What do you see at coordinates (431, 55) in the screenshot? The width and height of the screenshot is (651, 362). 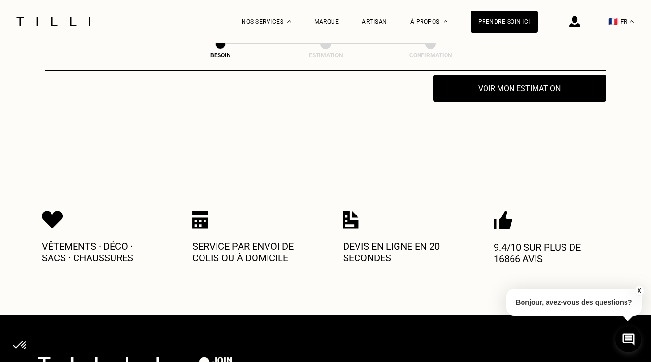 I see `div: Confirmation` at bounding box center [431, 55].